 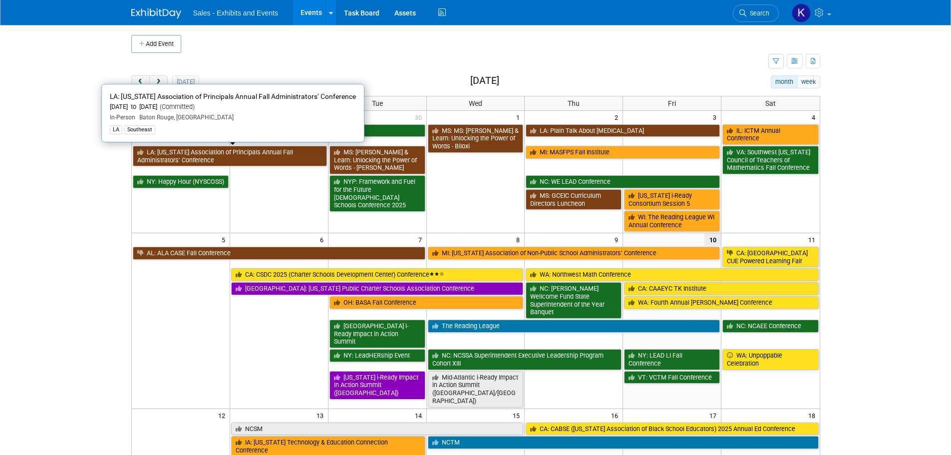 What do you see at coordinates (622, 182) in the screenshot?
I see `a: NC: WE LEAD Conference` at bounding box center [622, 182].